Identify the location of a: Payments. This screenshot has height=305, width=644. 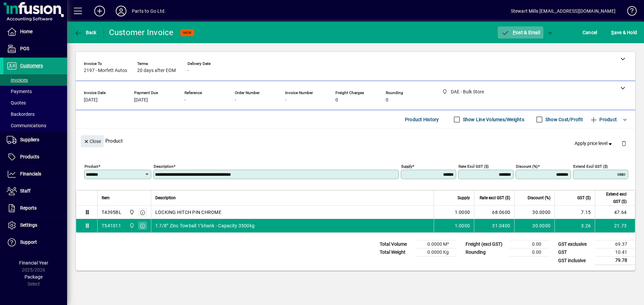
(35, 91).